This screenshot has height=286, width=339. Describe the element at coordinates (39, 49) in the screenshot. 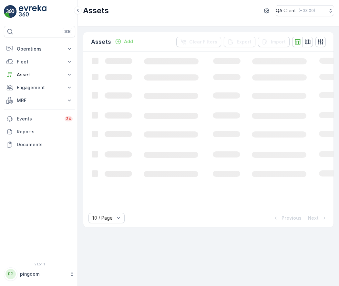

I see `p: Operations` at that location.